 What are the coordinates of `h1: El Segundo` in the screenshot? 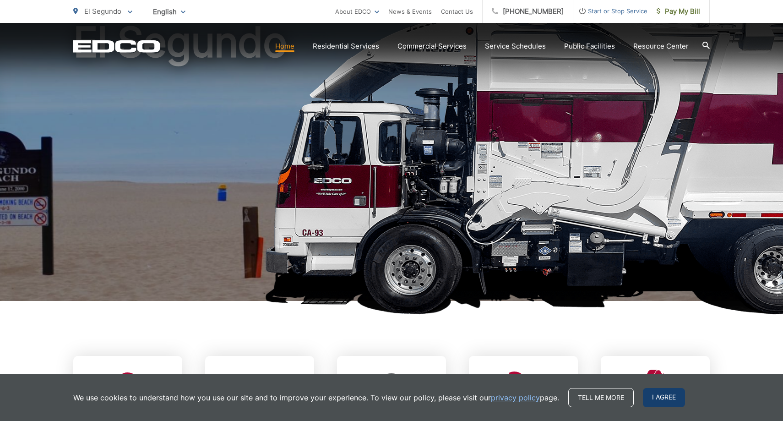 It's located at (391, 164).